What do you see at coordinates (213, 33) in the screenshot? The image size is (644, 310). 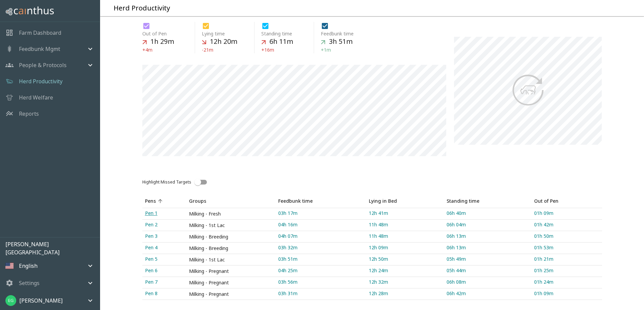 I see `span: Lying time` at bounding box center [213, 33].